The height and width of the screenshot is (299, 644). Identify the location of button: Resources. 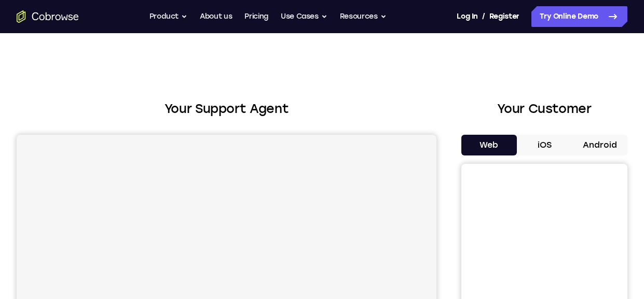
(364, 16).